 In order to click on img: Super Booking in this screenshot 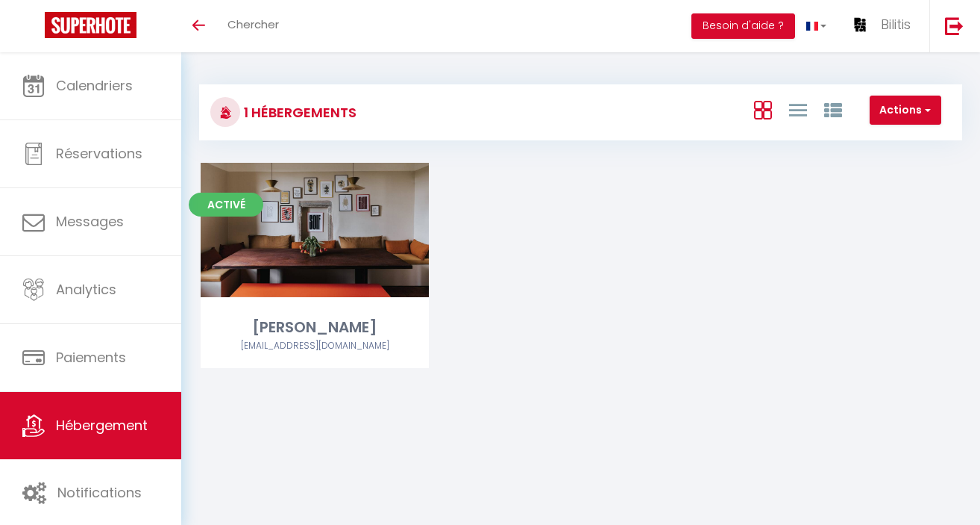, I will do `click(90, 24)`.